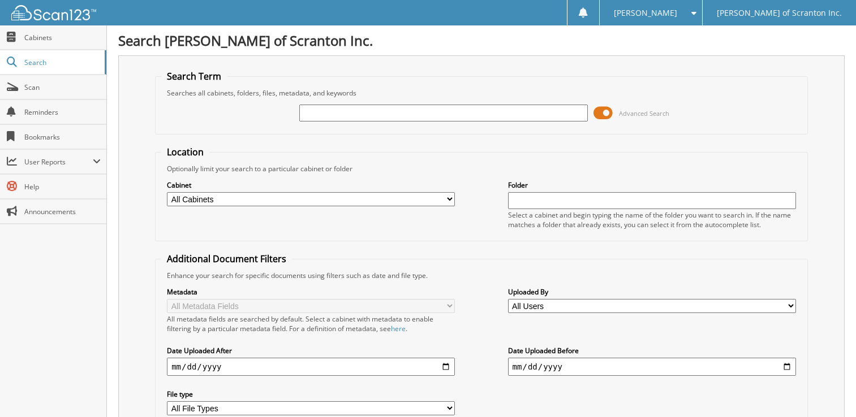 The image size is (856, 417). Describe the element at coordinates (311, 292) in the screenshot. I see `label: Metadata` at that location.